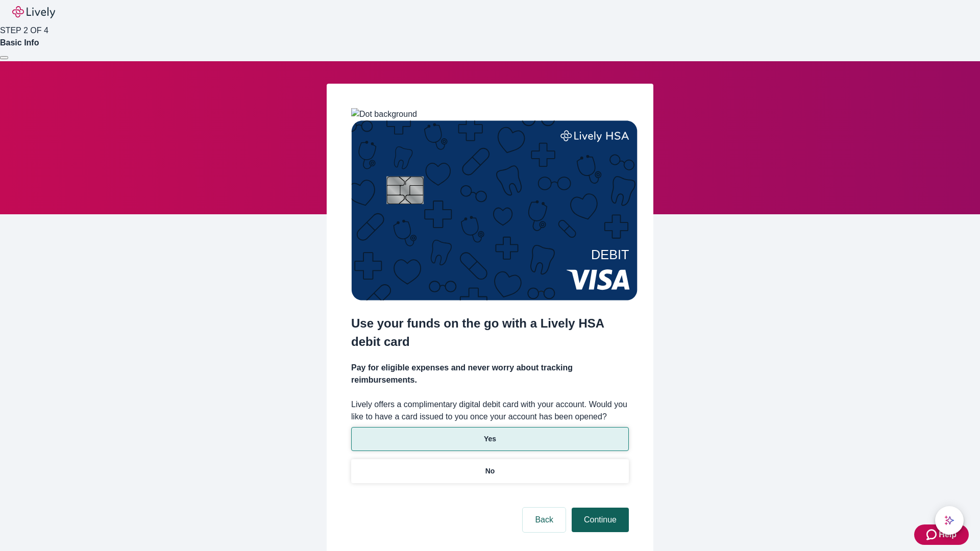 This screenshot has width=980, height=551. I want to click on img: Dot background, so click(384, 114).